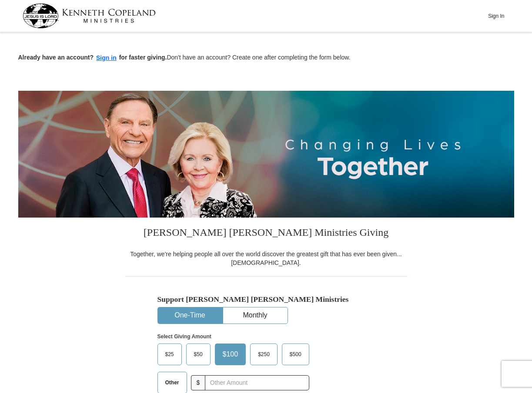  I want to click on button: Sign In, so click(496, 16).